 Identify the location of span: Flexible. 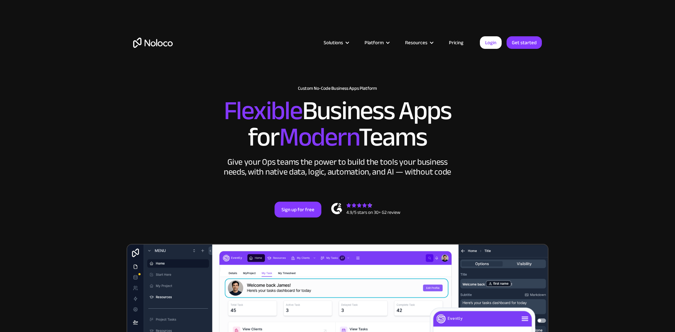
(263, 110).